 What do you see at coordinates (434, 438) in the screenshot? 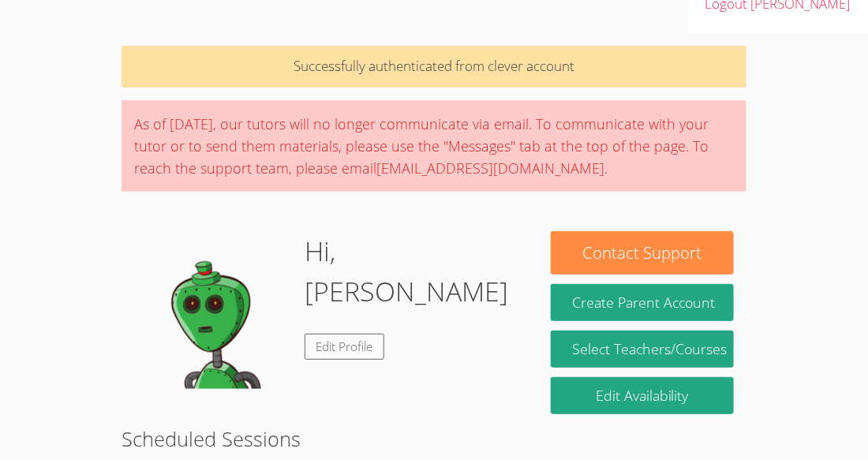
I see `h2: Scheduled Sessions` at bounding box center [434, 438].